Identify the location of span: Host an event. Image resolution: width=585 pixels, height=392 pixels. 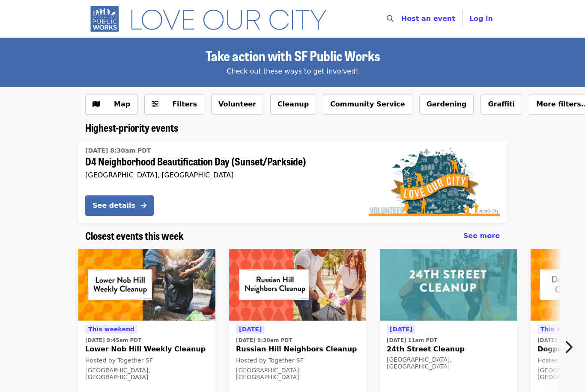
(428, 19).